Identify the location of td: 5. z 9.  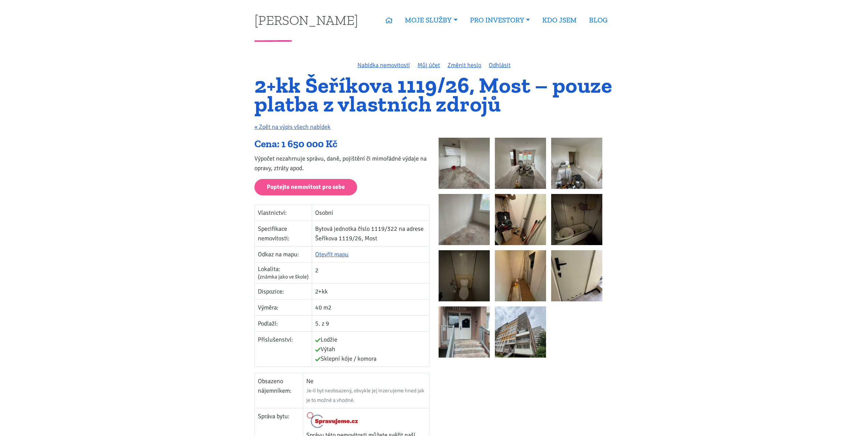
(371, 324).